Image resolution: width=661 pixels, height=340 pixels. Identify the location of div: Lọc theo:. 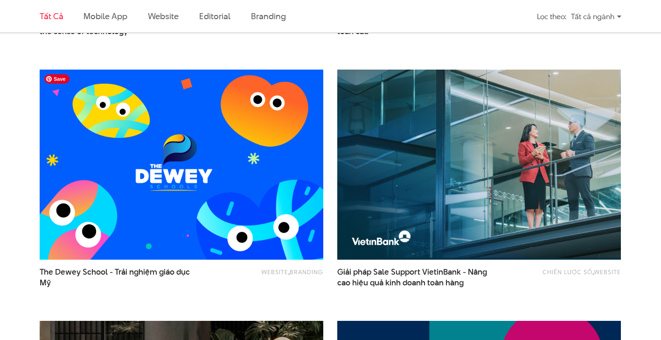
(551, 16).